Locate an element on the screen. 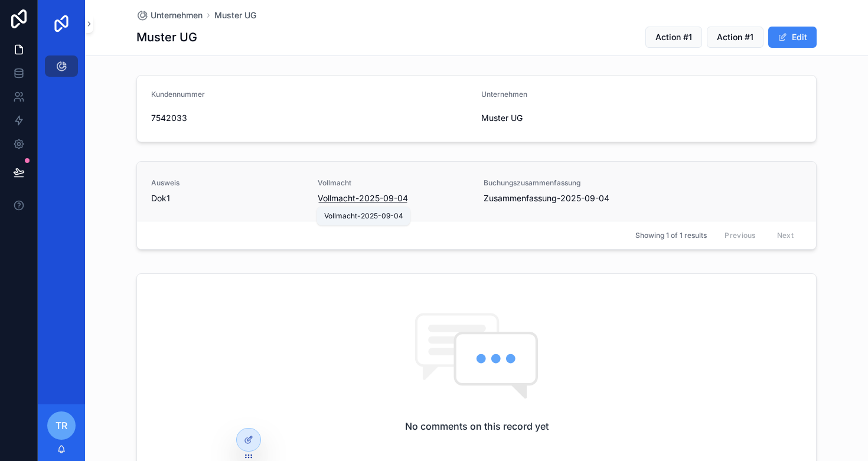  a: AusweisDok1VollmachtVollmacht-2025-09-04BuchungszusammenfassungZusammenfassung-2025-09-04 is located at coordinates (476, 191).